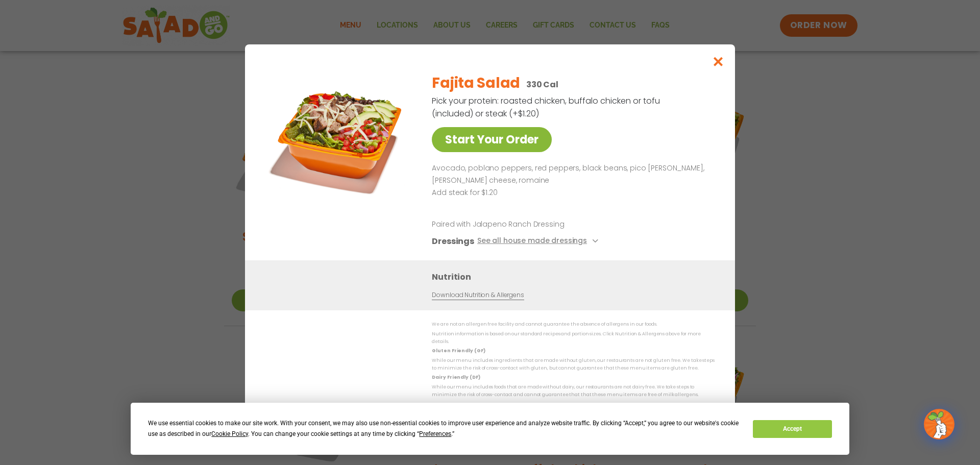 The image size is (980, 465). Describe the element at coordinates (718, 61) in the screenshot. I see `button: Close modal` at that location.